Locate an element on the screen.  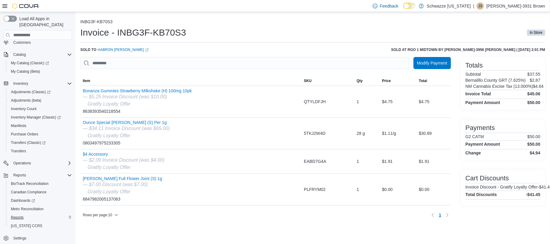
button: Canadian Compliance is located at coordinates (40, 192).